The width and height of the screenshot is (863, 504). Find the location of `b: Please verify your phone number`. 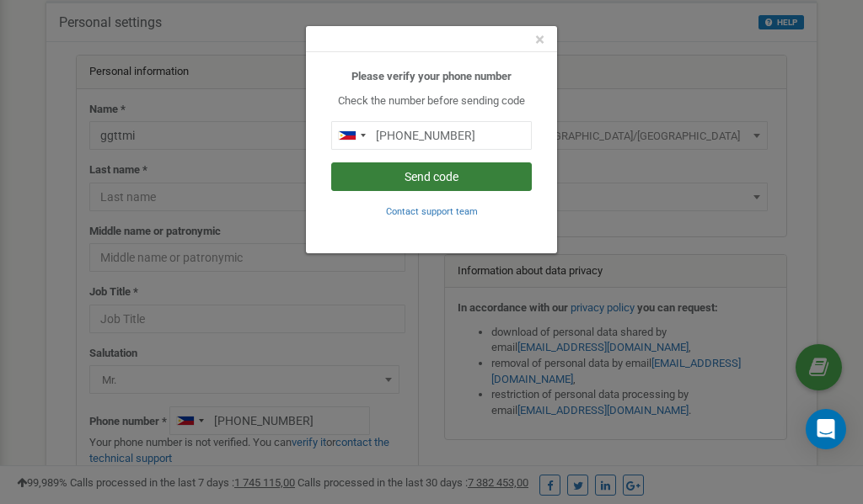

b: Please verify your phone number is located at coordinates (432, 76).